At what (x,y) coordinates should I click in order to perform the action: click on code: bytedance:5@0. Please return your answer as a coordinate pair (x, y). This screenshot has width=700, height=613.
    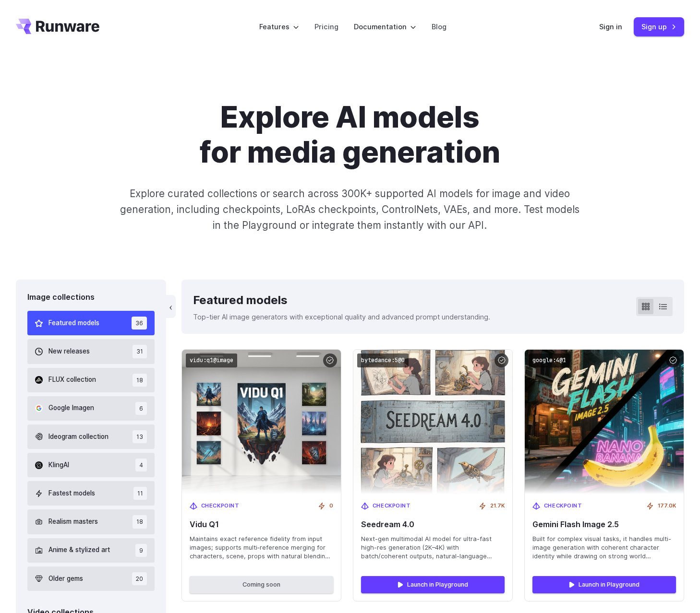
    Looking at the image, I should click on (382, 360).